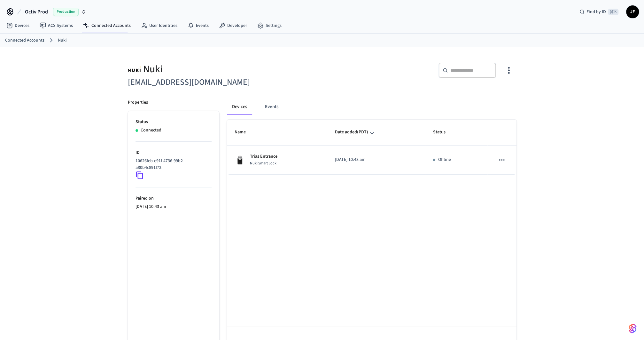  I want to click on span: Octiv Prod, so click(36, 12).